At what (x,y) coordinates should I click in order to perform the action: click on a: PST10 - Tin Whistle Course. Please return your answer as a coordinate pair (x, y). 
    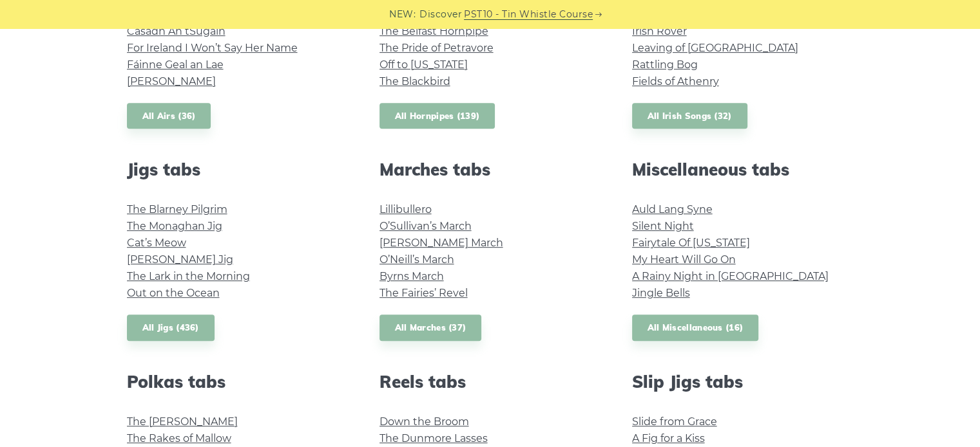
    Looking at the image, I should click on (528, 14).